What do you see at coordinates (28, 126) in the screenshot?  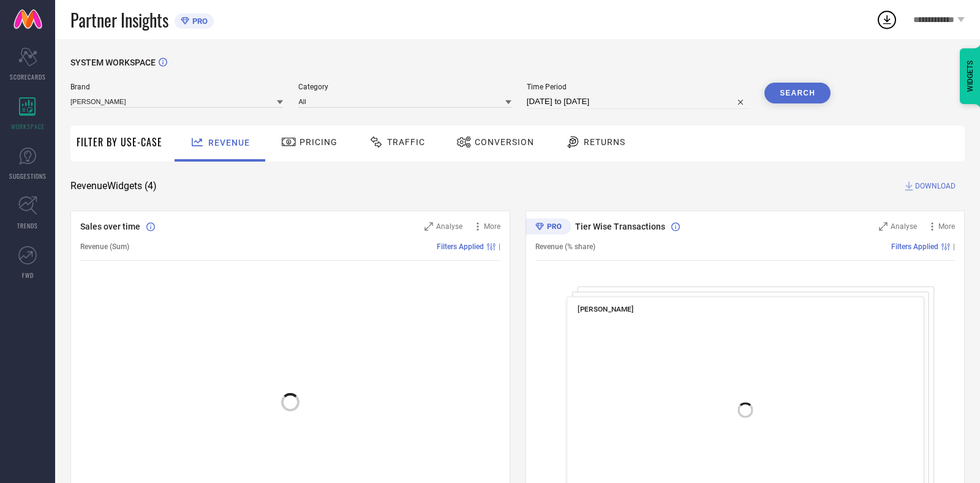 I see `span: WORKSPACE` at bounding box center [28, 126].